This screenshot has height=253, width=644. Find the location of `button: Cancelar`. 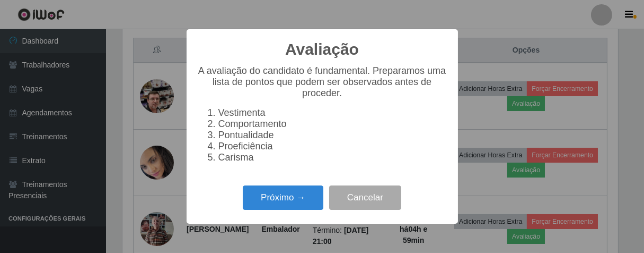

button: Cancelar is located at coordinates (365, 197).